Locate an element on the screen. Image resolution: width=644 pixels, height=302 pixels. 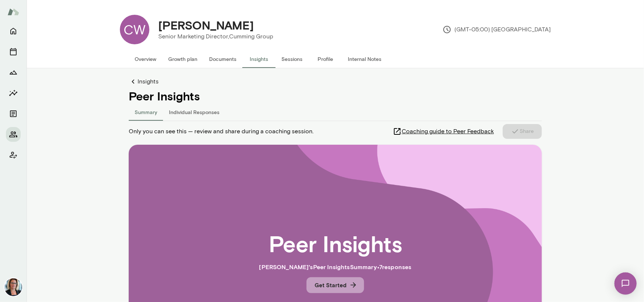
img: Jennifer Alvarez is located at coordinates (13, 287).